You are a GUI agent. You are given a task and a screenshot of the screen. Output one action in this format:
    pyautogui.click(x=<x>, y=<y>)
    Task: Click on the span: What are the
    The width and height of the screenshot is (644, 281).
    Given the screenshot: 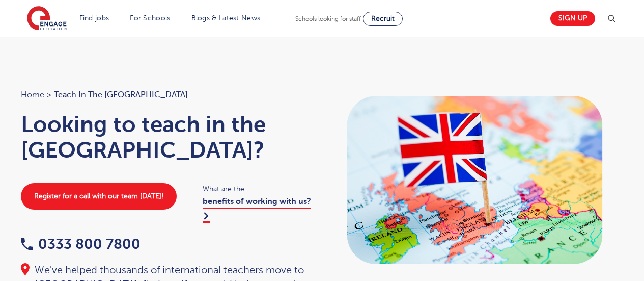 What is the action you would take?
    pyautogui.click(x=257, y=189)
    